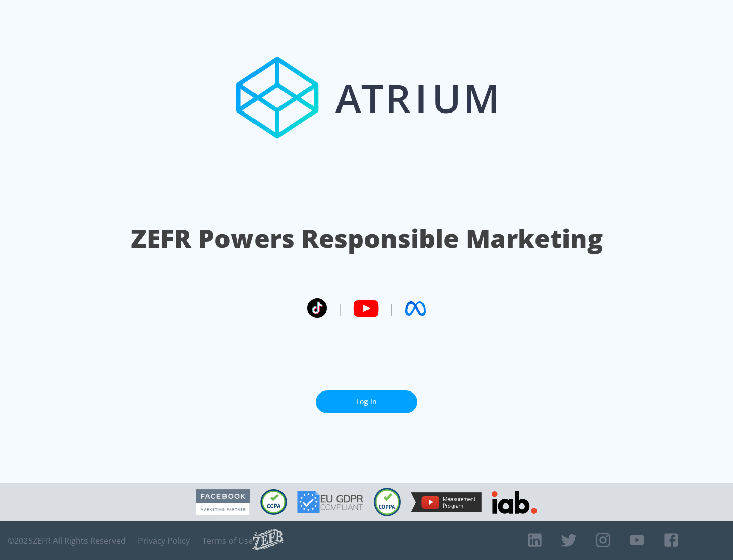 The image size is (733, 560). Describe the element at coordinates (387, 502) in the screenshot. I see `img: COPPA Compliant` at that location.